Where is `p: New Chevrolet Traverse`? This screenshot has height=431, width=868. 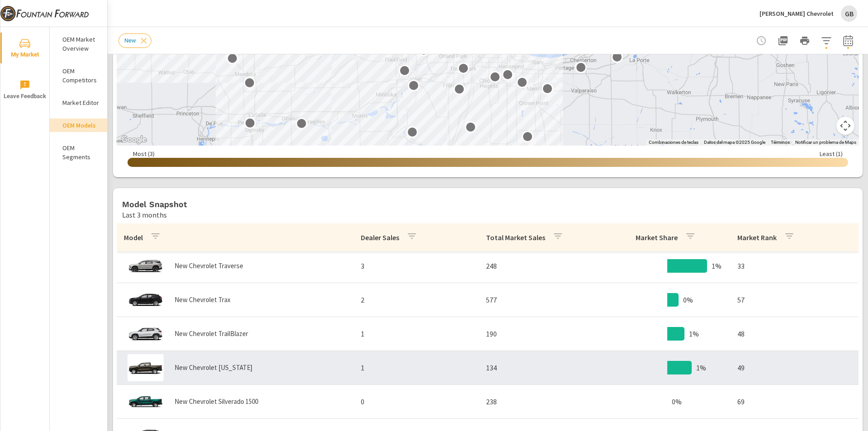 p: New Chevrolet Traverse is located at coordinates (209, 266).